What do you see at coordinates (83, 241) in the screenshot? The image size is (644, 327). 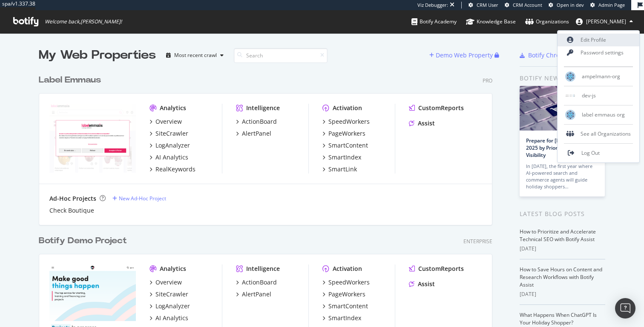 I see `div: Botify Demo Project` at bounding box center [83, 241].